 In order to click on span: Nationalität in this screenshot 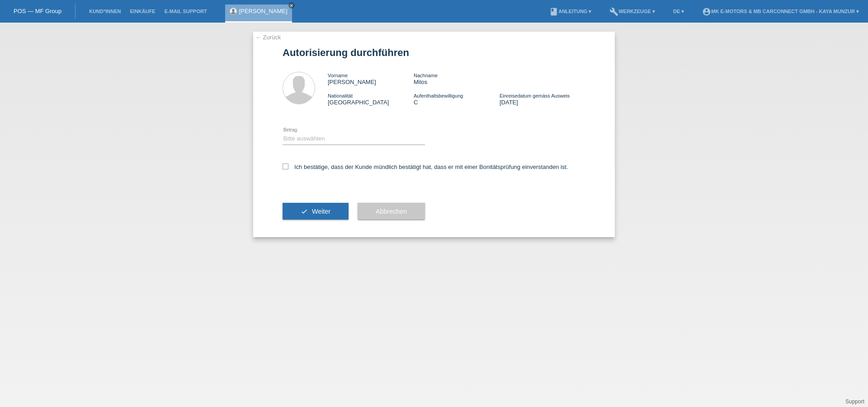, I will do `click(340, 96)`.